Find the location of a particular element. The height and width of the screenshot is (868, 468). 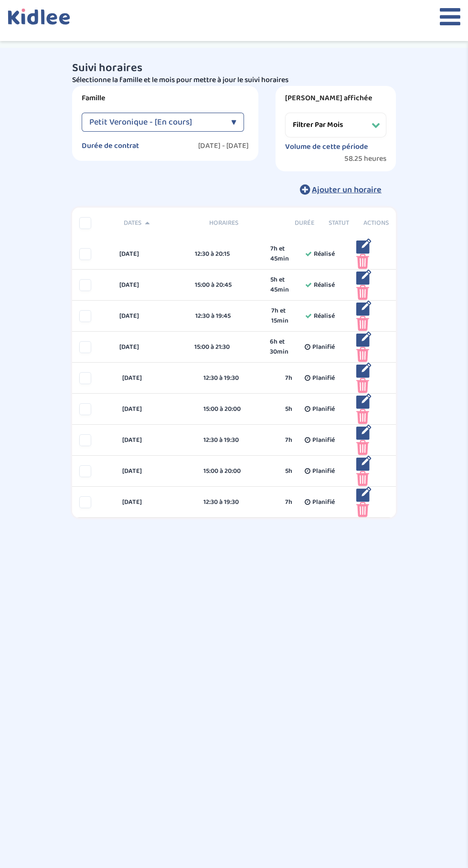

button: Ajouter un horaire is located at coordinates (340, 190).